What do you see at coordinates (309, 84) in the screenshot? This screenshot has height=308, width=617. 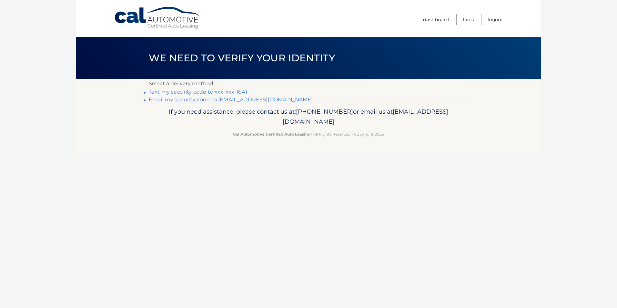 I see `p: Select a delivery method:` at bounding box center [309, 84].